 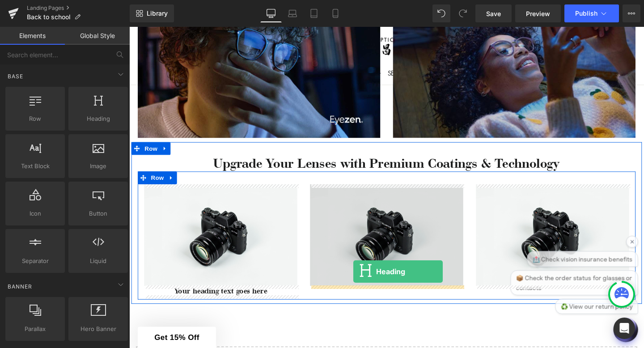 What do you see at coordinates (586, 13) in the screenshot?
I see `span: Publish` at bounding box center [586, 13].